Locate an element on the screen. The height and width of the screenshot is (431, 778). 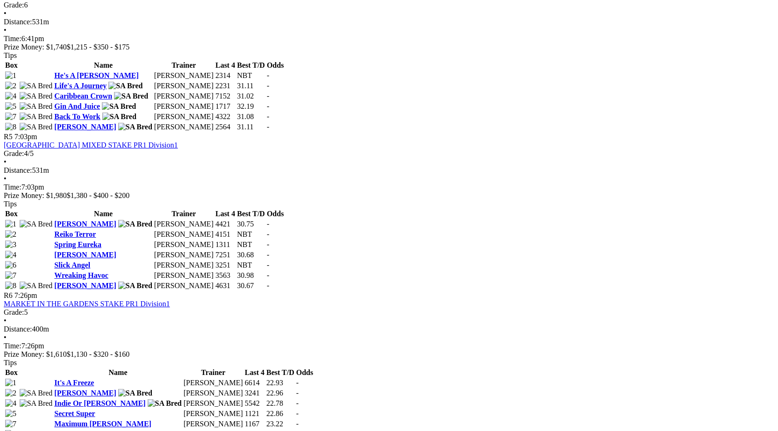
td: 2564 is located at coordinates (225, 127).